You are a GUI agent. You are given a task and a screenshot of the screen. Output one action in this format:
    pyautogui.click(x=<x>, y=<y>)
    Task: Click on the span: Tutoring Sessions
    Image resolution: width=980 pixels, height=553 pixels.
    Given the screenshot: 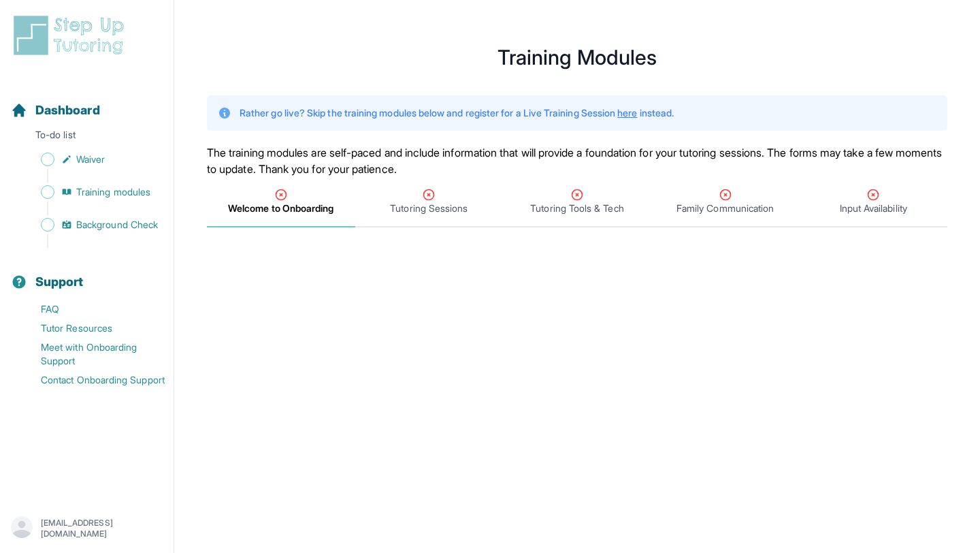 What is the action you would take?
    pyautogui.click(x=429, y=209)
    